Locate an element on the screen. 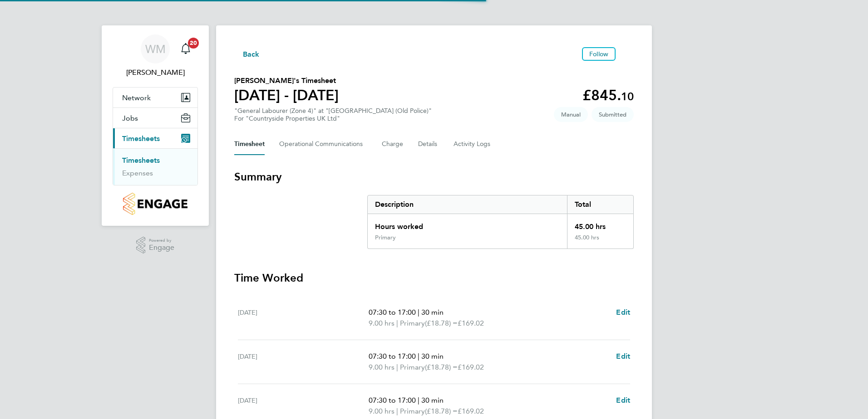 This screenshot has width=868, height=419. div: Summary is located at coordinates (500, 222).